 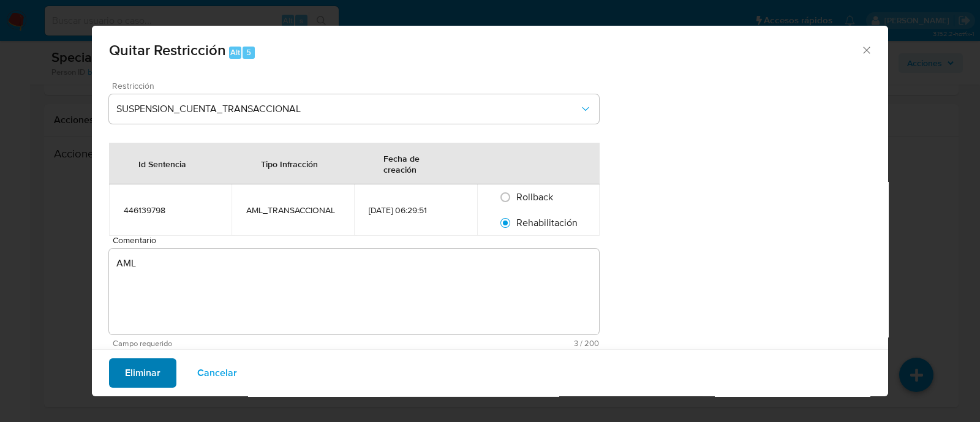 What do you see at coordinates (289, 163) in the screenshot?
I see `div: Tipo Infracción` at bounding box center [289, 163].